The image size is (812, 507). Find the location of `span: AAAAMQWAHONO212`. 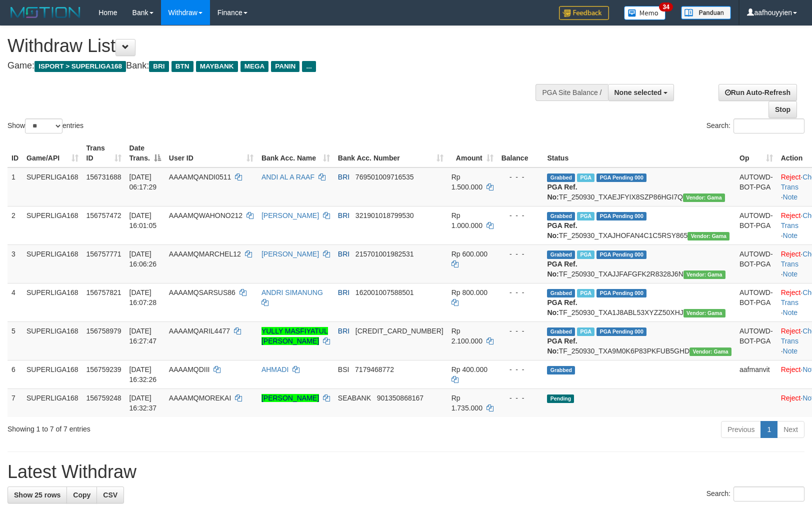

span: AAAAMQWAHONO212 is located at coordinates (206, 215).